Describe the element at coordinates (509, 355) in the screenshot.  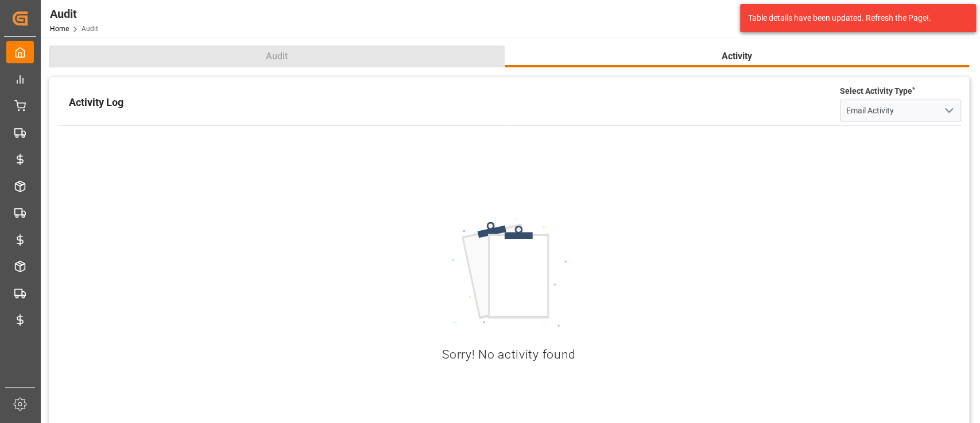
I see `h4: Sorry! No activity found` at that location.